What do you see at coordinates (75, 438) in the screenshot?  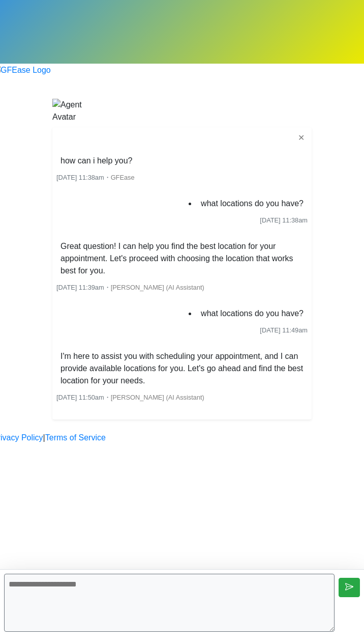 I see `a: Terms of Service` at bounding box center [75, 438].